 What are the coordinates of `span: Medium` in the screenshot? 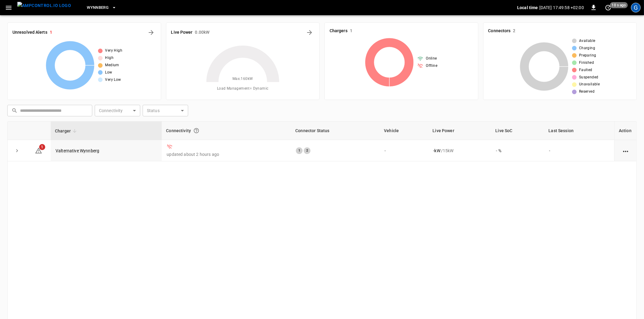 It's located at (112, 65).